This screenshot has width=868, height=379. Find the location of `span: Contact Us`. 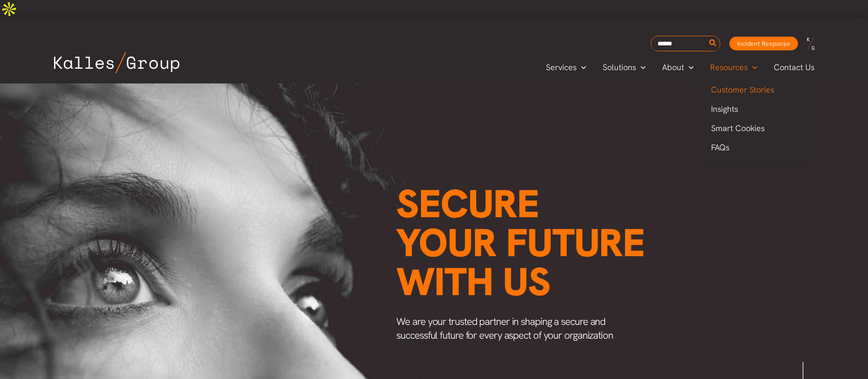

span: Contact Us is located at coordinates (794, 67).